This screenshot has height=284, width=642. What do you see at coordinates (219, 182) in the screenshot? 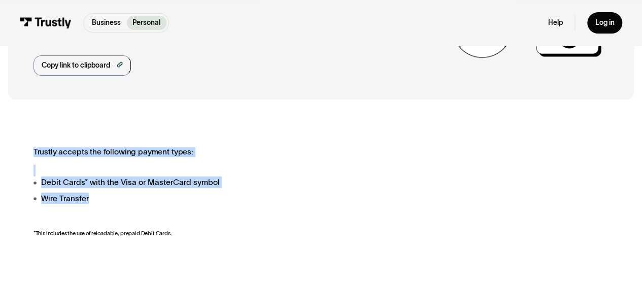
I see `li: Debit Cards* with the Visa or MasterCard symbol` at bounding box center [219, 182].